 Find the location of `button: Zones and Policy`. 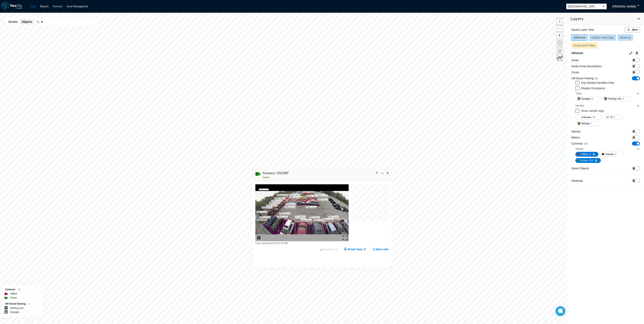

button: Zones and Policy is located at coordinates (584, 45).